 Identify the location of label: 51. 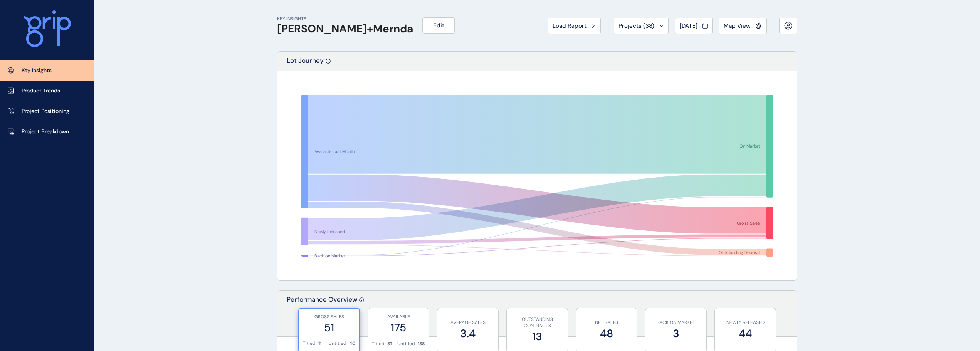
(329, 327).